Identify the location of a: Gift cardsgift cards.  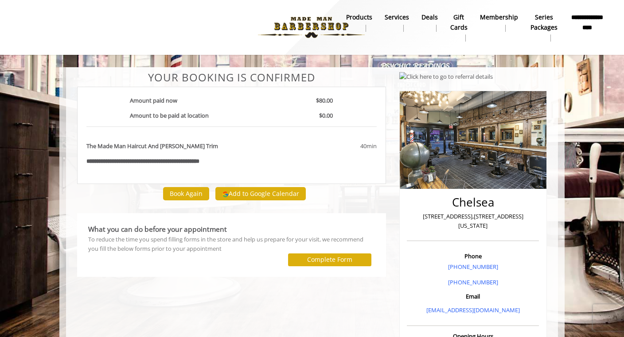
(458, 27).